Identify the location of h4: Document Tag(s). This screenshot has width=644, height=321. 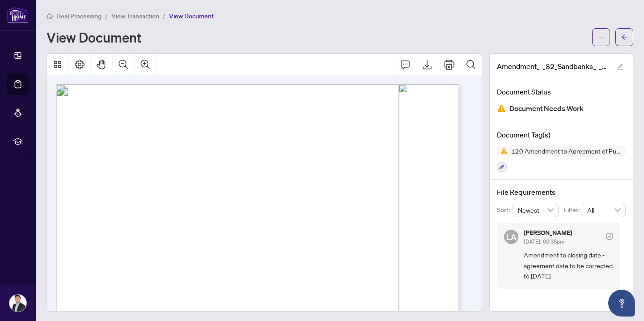
(562, 135).